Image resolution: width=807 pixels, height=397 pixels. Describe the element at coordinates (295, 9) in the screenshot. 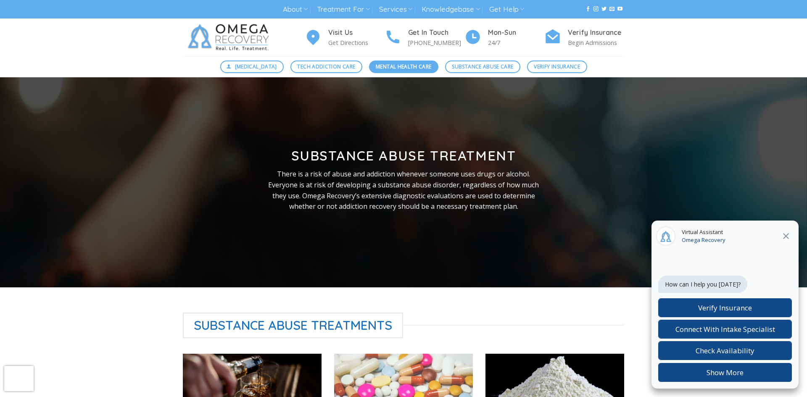

I see `a: About` at that location.